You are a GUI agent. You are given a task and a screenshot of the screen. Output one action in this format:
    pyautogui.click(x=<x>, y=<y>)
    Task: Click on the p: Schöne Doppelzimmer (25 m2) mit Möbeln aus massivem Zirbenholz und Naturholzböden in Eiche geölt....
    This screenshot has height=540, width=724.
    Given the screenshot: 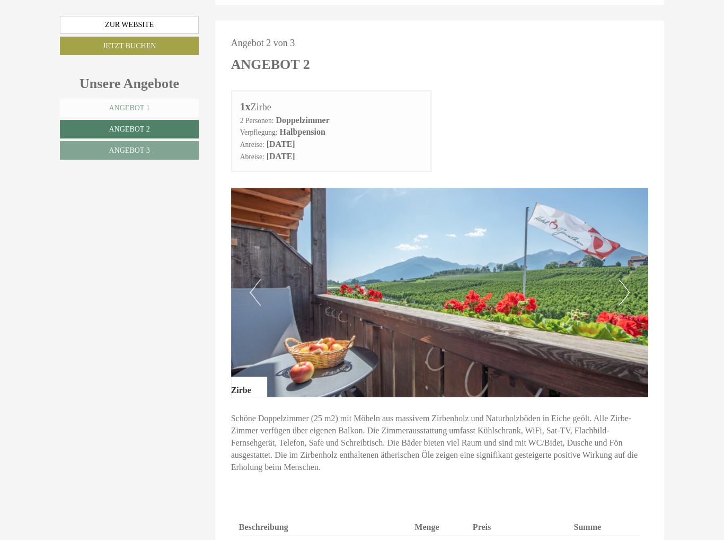 What is the action you would take?
    pyautogui.click(x=440, y=443)
    